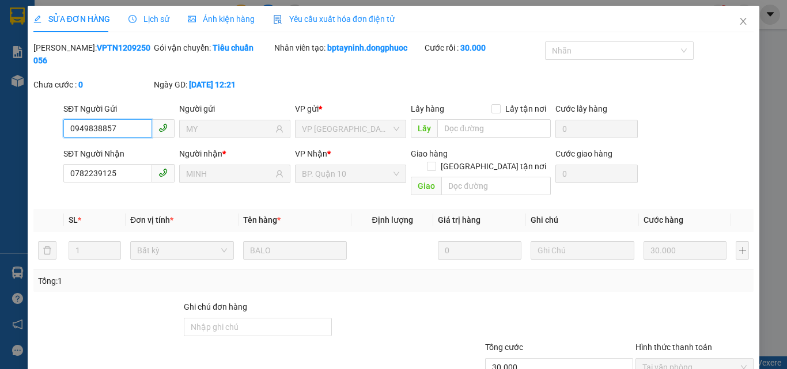 The image size is (787, 369). Describe the element at coordinates (234, 109) in the screenshot. I see `div: Người gửi` at that location.